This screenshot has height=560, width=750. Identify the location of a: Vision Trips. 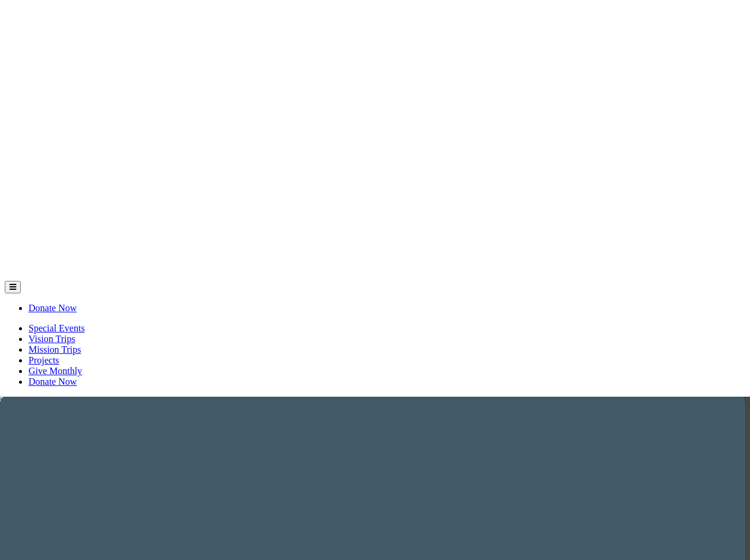
(52, 339).